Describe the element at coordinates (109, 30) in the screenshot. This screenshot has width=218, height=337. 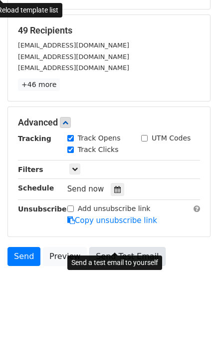
I see `h5: 49 Recipients` at that location.